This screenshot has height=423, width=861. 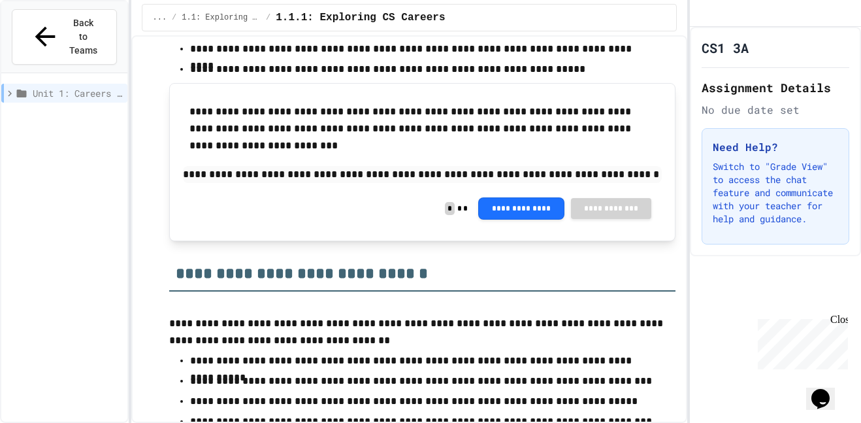 I want to click on span: Unit 1: Careers & Professionalism, so click(x=77, y=93).